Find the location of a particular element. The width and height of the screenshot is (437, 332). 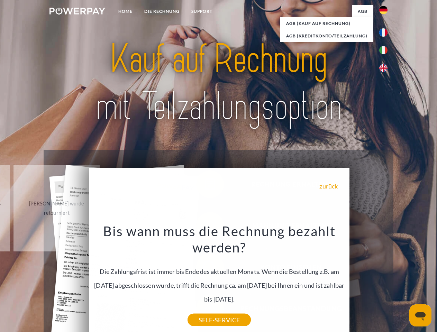

a: AGB (Kauf auf Rechnung) is located at coordinates (327, 24).